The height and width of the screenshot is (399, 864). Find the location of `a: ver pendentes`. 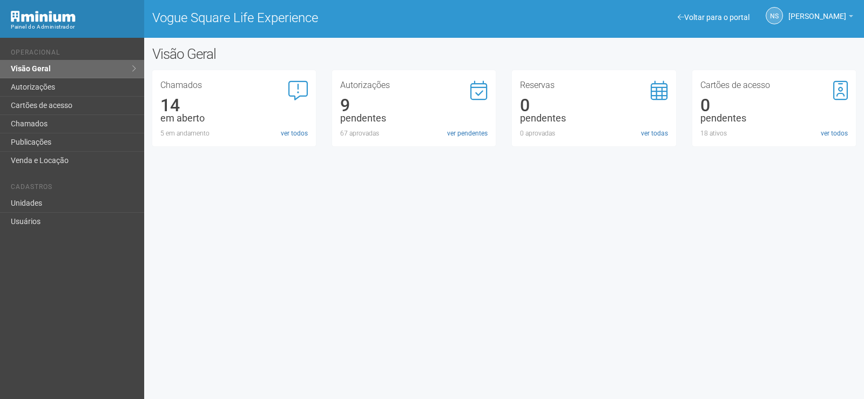

a: ver pendentes is located at coordinates (467, 133).